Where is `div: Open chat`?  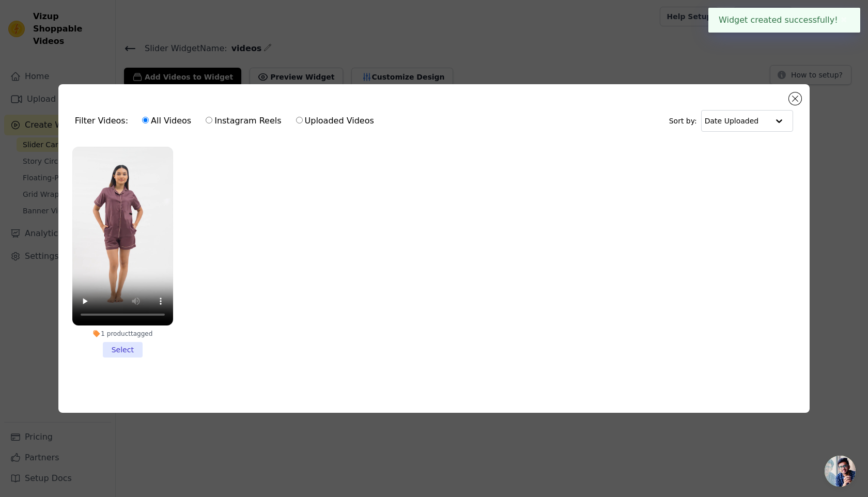 div: Open chat is located at coordinates (840, 471).